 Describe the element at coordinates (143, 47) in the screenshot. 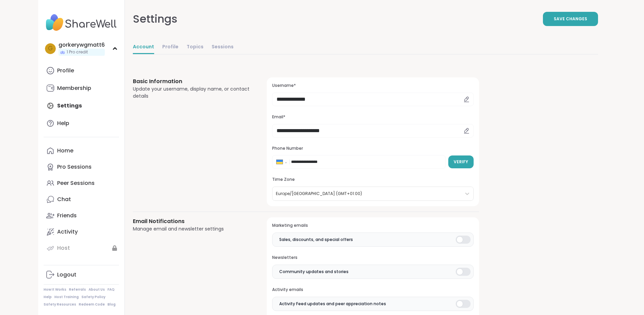

I see `a: Account` at that location.